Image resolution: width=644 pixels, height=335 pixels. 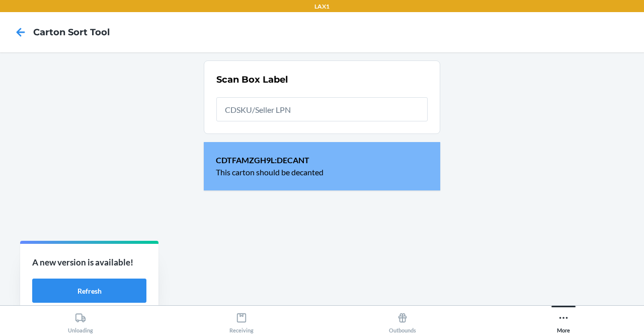 What do you see at coordinates (89, 290) in the screenshot?
I see `button: Refresh` at bounding box center [89, 290].